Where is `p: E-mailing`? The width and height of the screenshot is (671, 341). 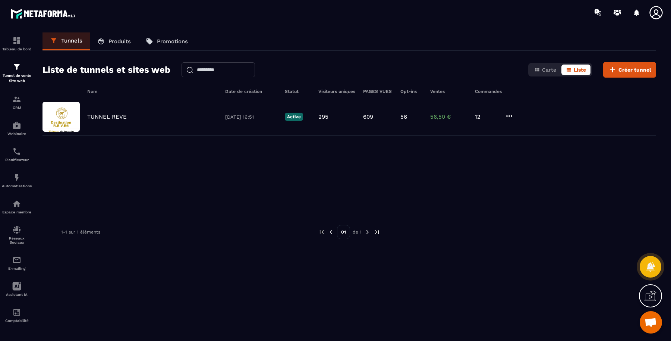
p: E-mailing is located at coordinates (17, 268).